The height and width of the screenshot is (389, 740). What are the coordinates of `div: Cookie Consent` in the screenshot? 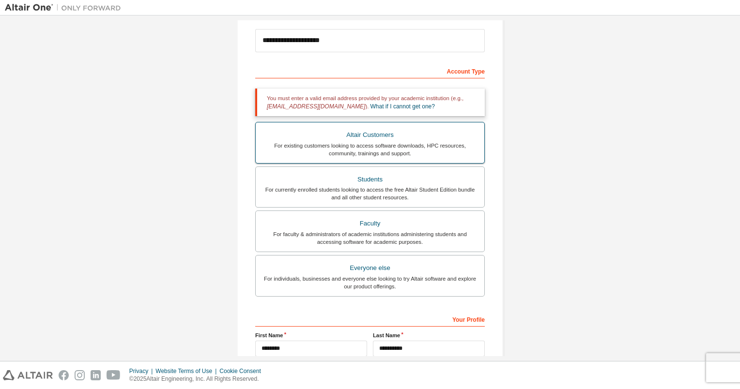 It's located at (243, 371).